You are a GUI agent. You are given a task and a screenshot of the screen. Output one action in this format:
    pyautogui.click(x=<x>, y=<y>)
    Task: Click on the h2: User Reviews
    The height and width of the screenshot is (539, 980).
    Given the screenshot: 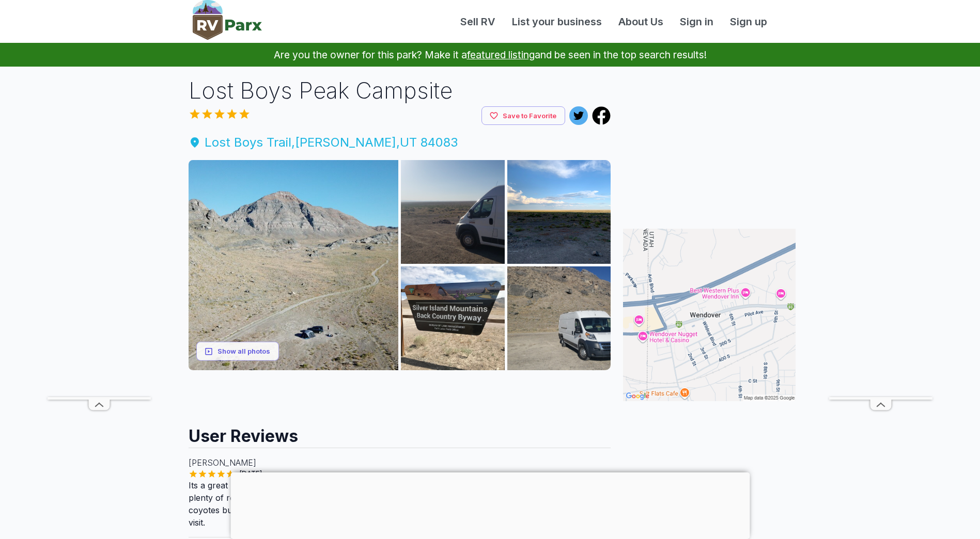 What is the action you would take?
    pyautogui.click(x=400, y=432)
    